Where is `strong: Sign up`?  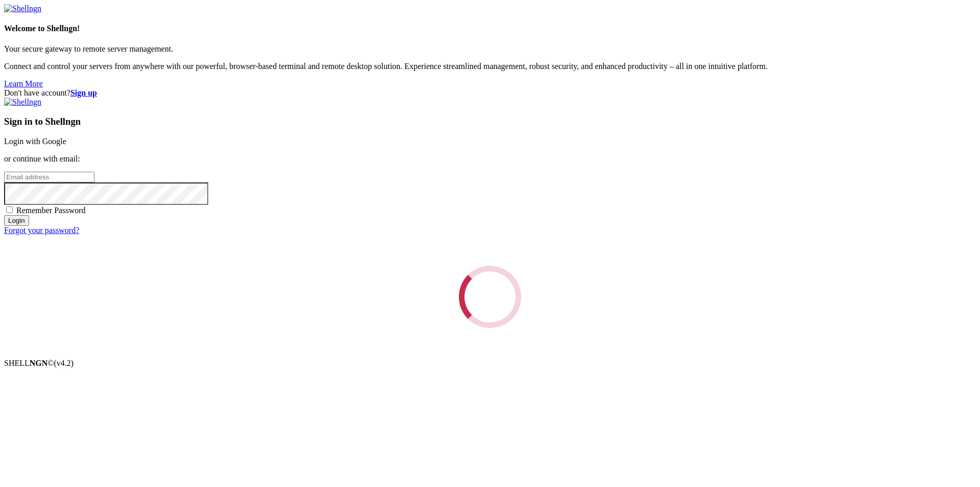 strong: Sign up is located at coordinates (84, 92).